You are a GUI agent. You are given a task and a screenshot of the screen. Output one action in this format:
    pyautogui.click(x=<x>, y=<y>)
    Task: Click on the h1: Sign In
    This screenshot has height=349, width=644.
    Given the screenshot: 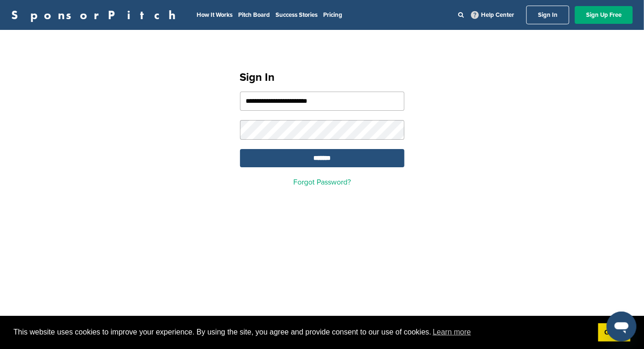 What is the action you would take?
    pyautogui.click(x=322, y=78)
    